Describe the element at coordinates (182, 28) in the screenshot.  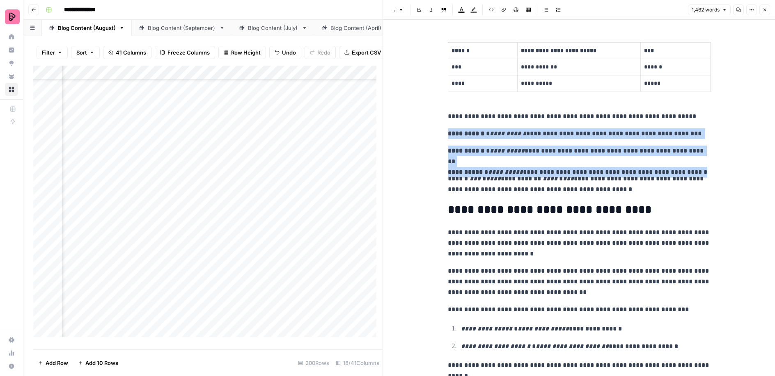
I see `div: Blog Content (September)` at that location.